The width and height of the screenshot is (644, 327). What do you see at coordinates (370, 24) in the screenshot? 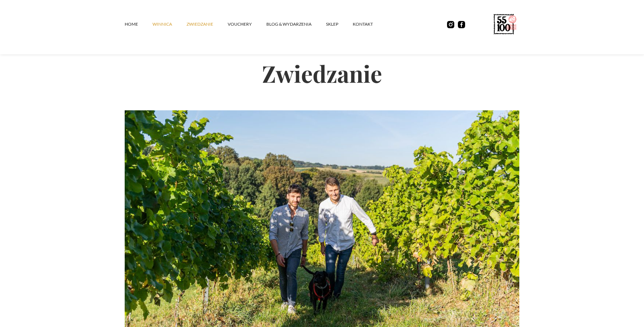
I see `a: kontakt` at bounding box center [370, 24].